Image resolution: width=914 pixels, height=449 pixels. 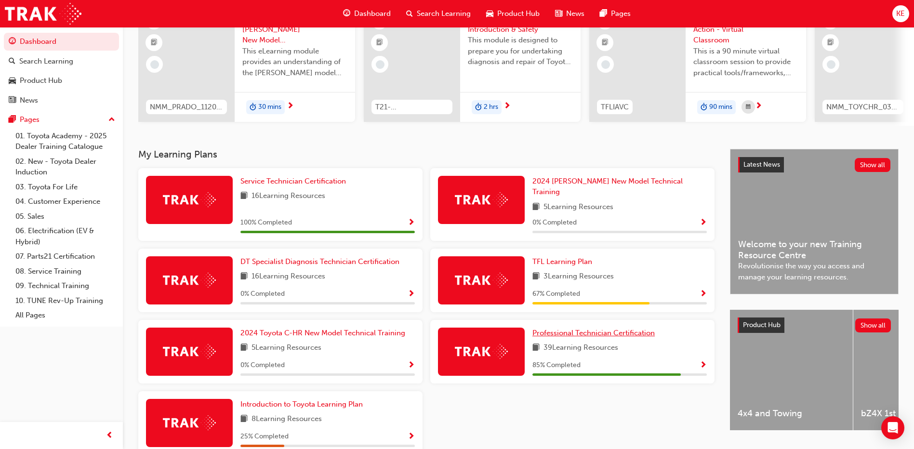 I want to click on a: 06. Electrification (EV & Hybrid), so click(x=65, y=236).